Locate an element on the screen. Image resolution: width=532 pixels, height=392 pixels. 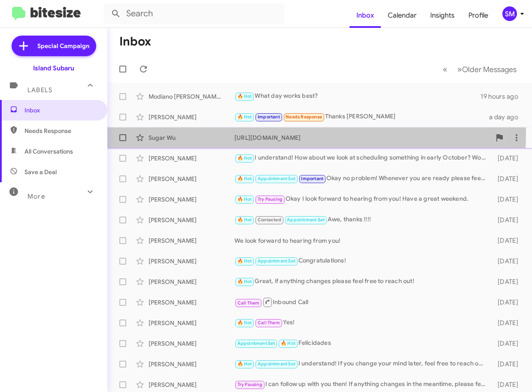
div: SM is located at coordinates (510, 14).